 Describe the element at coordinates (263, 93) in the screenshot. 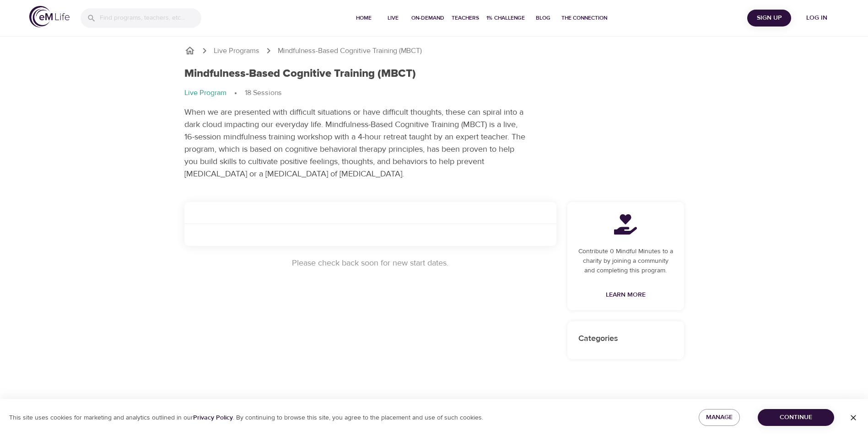

I see `p: 18 Sessions` at that location.